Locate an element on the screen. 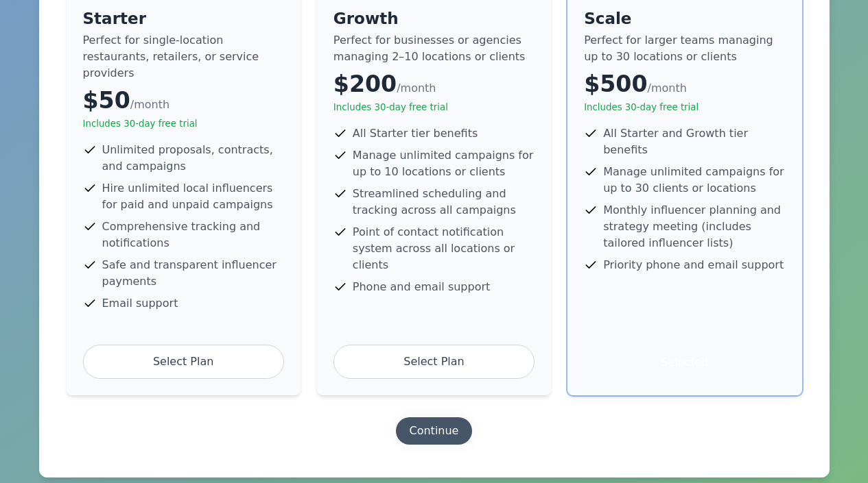 This screenshot has height=483, width=868. span: Unlimited proposals, contracts, and campaigns is located at coordinates (193, 159).